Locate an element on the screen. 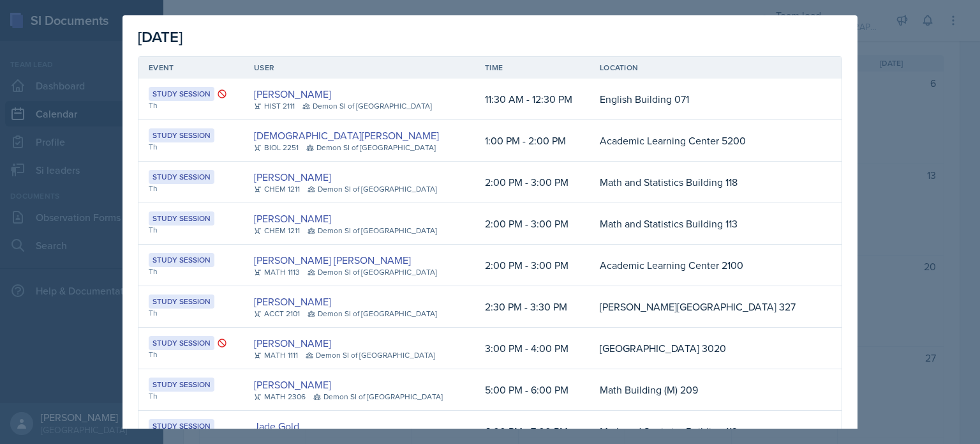  td: Academic Learning Center 2100 is located at coordinates (705, 265).